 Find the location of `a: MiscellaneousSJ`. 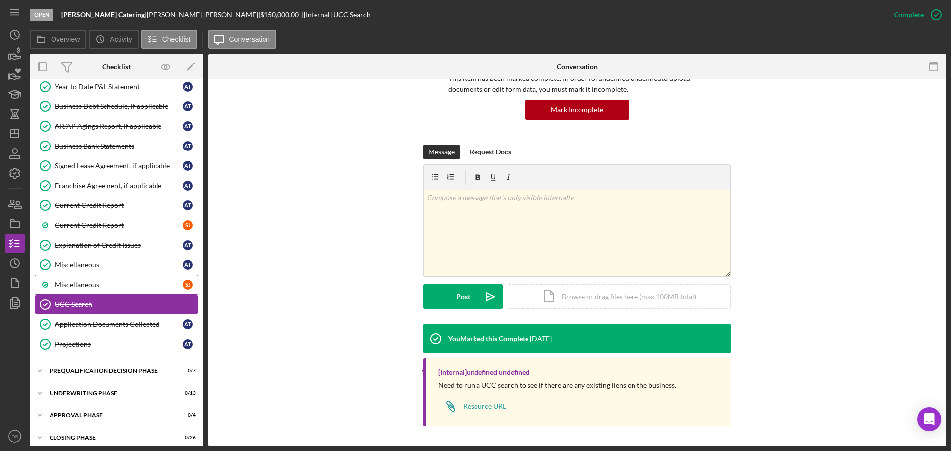

a: MiscellaneousSJ is located at coordinates (116, 285).